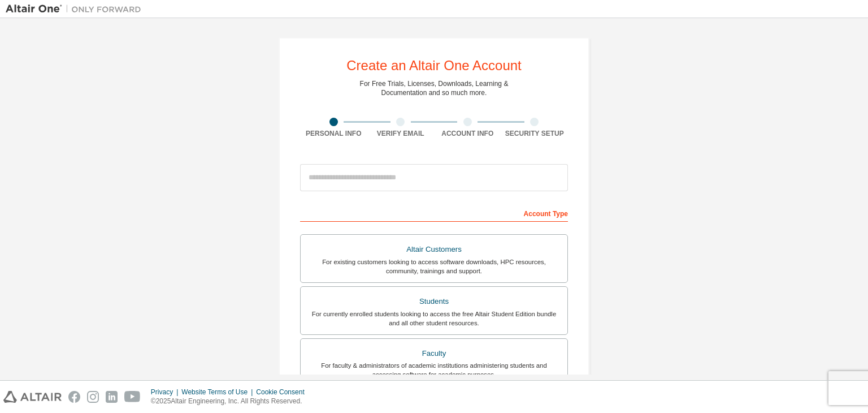 This screenshot has height=413, width=868. What do you see at coordinates (434, 266) in the screenshot?
I see `div: For existing customers looking to access software downloads, HPC resources, community, trainings ...` at bounding box center [434, 266].